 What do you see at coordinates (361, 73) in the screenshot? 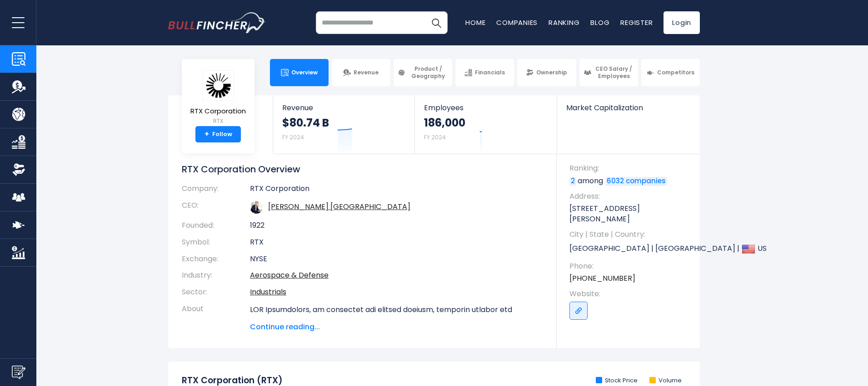
I see `a: Revenue` at bounding box center [361, 73].